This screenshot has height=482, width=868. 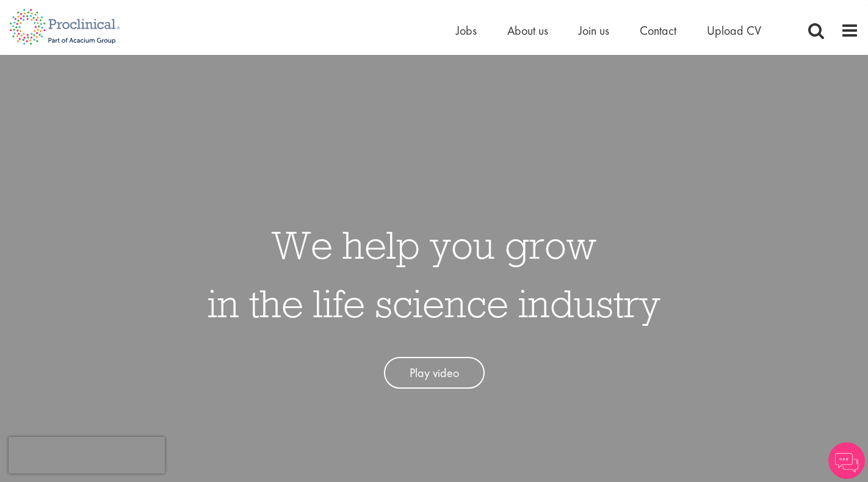 I want to click on a: Contact, so click(x=658, y=30).